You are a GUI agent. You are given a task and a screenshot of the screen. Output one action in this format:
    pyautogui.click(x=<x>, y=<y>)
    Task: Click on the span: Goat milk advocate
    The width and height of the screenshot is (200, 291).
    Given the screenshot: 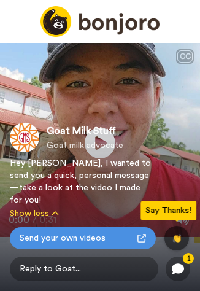 What is the action you would take?
    pyautogui.click(x=85, y=146)
    